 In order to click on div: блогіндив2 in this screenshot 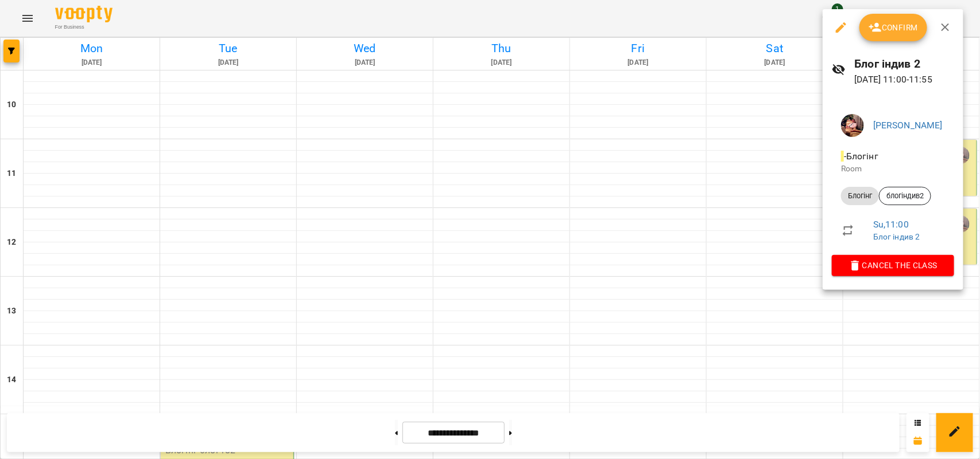, I will do `click(905, 196)`.